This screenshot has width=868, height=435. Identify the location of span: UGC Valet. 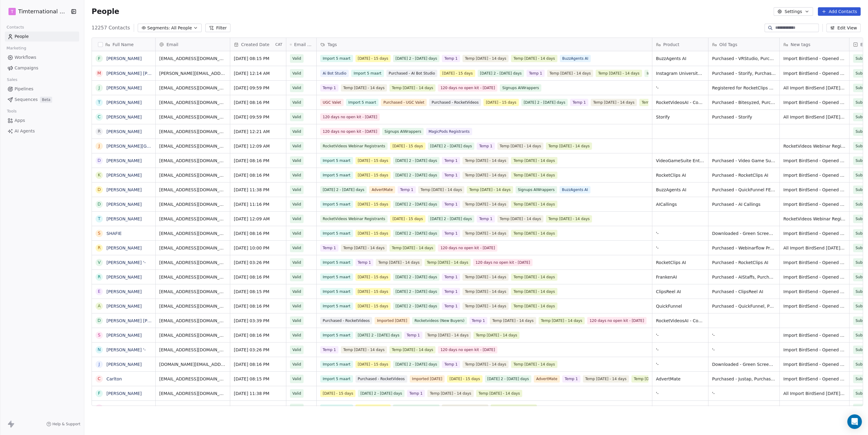
(332, 102).